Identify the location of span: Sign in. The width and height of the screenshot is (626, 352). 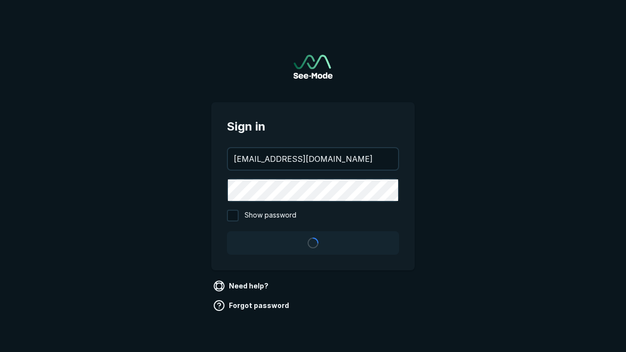
(313, 127).